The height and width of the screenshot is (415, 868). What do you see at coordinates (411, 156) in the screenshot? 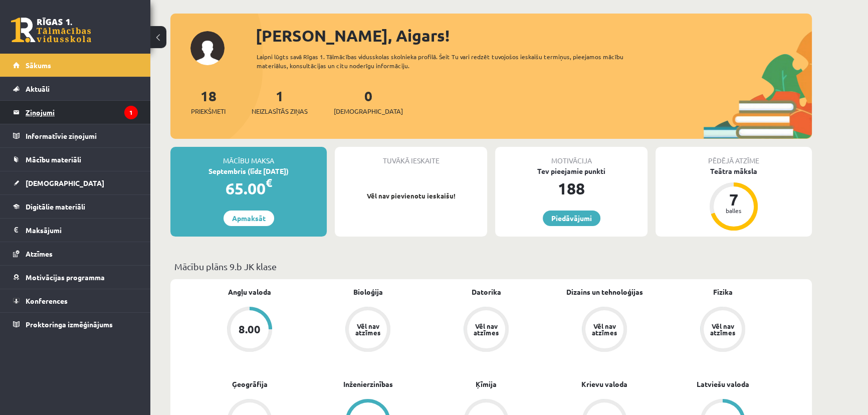
I see `div: Tuvākā ieskaite` at bounding box center [411, 156].